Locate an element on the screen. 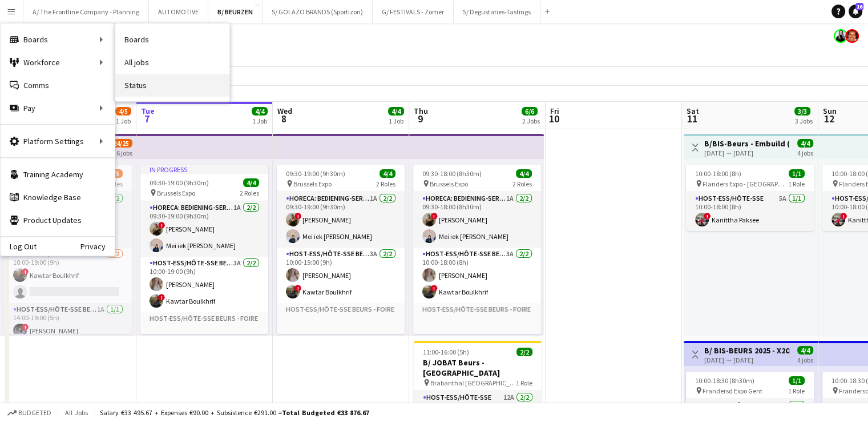  span: 09:30-18:00 (8h30m) is located at coordinates (452, 173).